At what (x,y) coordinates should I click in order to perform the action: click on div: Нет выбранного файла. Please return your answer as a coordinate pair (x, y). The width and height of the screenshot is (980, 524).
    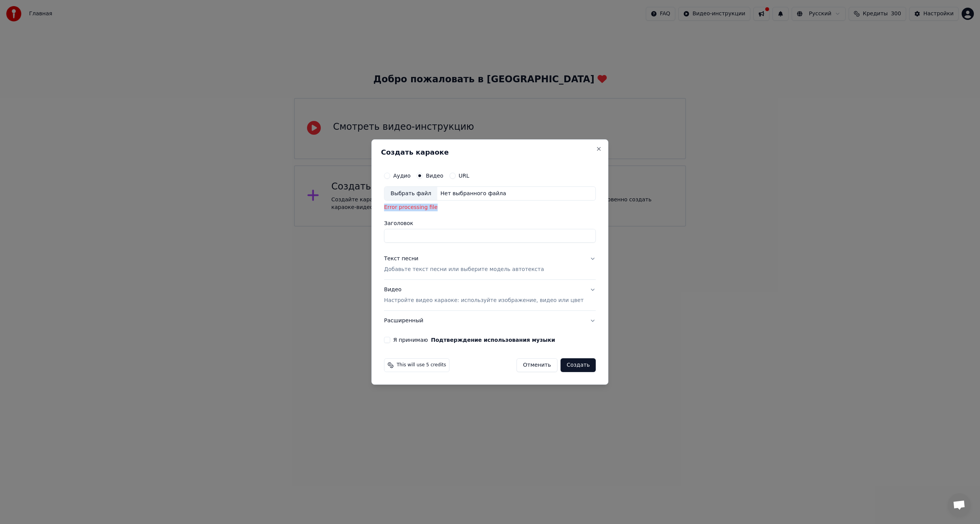
    Looking at the image, I should click on (473, 194).